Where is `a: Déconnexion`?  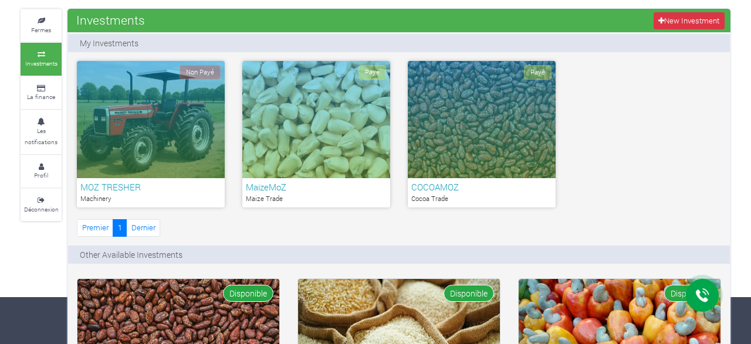 a: Déconnexion is located at coordinates (41, 205).